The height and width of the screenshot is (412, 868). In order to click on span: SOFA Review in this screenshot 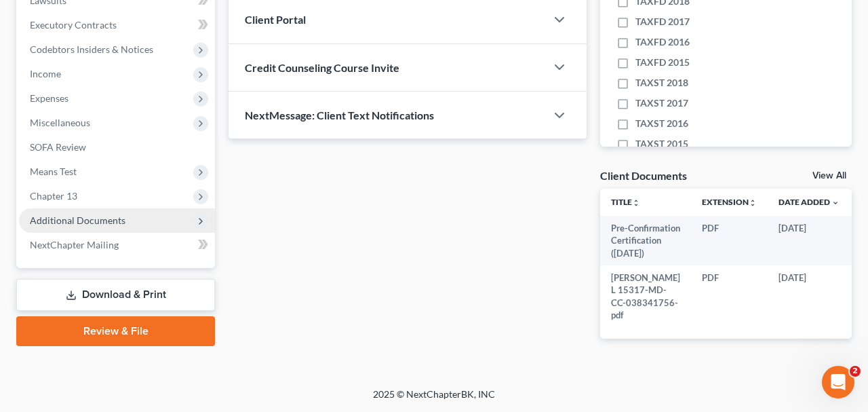, I will do `click(58, 147)`.